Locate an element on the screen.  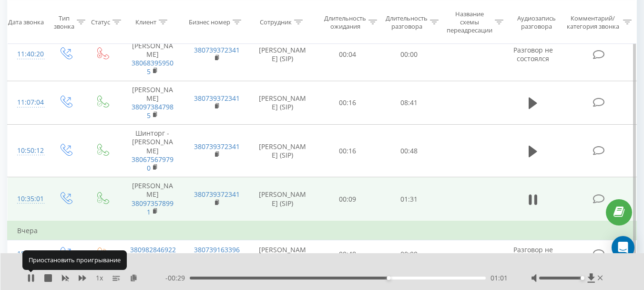
a: 380973578991 is located at coordinates (153, 207).